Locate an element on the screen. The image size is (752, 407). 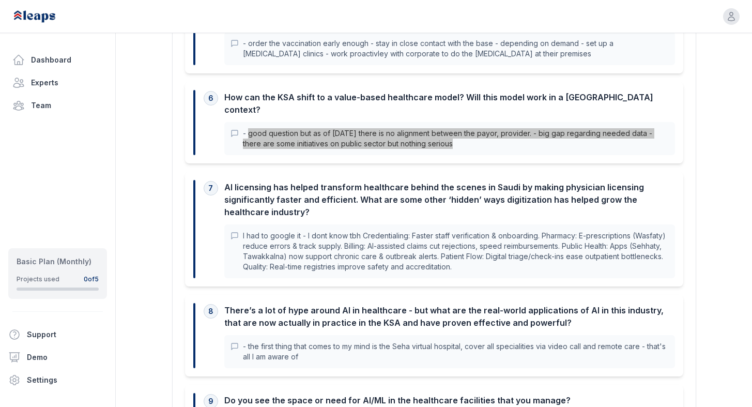
a: Demo is located at coordinates (57, 357).